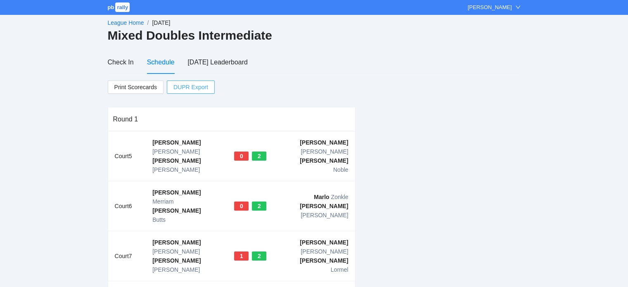 This screenshot has width=628, height=287. Describe the element at coordinates (135, 87) in the screenshot. I see `a: Print Scorecards` at that location.